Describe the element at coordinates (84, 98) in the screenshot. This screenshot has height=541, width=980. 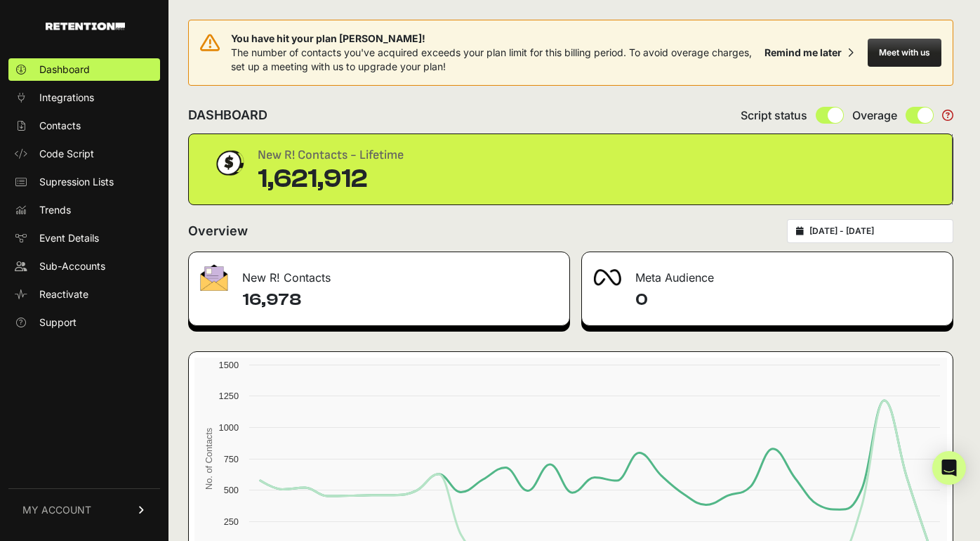
I see `a: Integrations` at that location.